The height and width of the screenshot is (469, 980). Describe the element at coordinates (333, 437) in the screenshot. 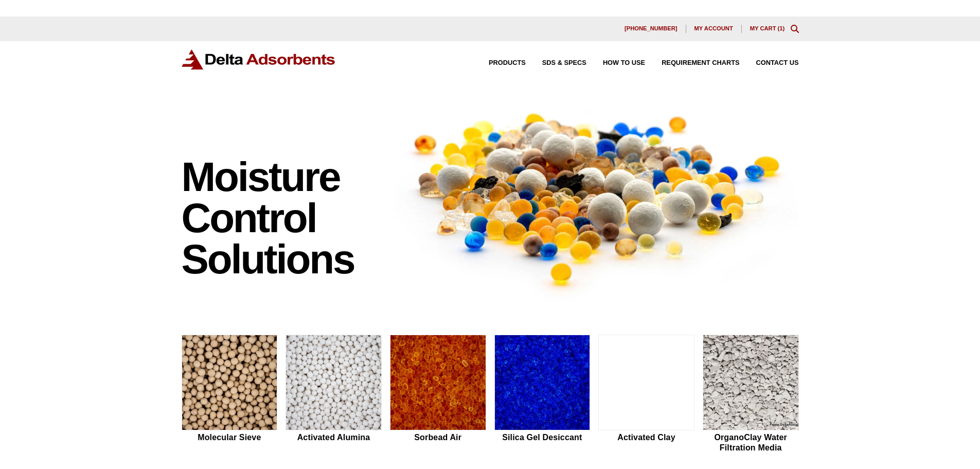

I see `h2: Activated Alumina` at that location.